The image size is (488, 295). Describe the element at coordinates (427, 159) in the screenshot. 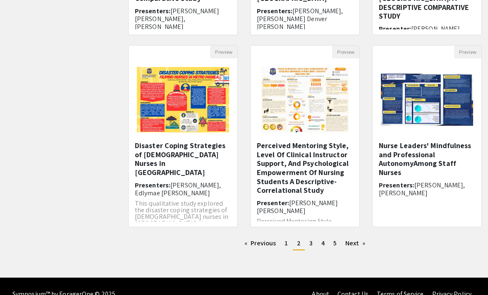

I see `h5: Nurse Leaders' Mindfulness and Professional AutonomyAmong Staff Nurses` at that location.